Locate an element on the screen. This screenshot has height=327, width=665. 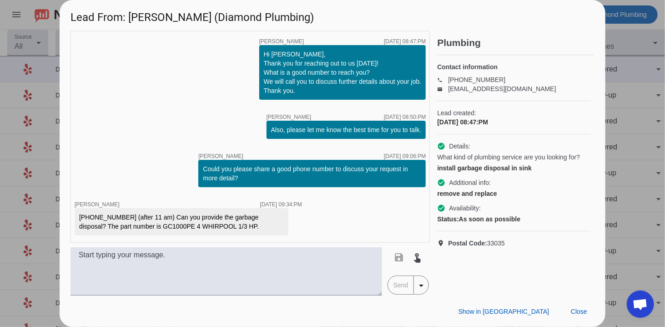
div: Open chat is located at coordinates (641, 304).